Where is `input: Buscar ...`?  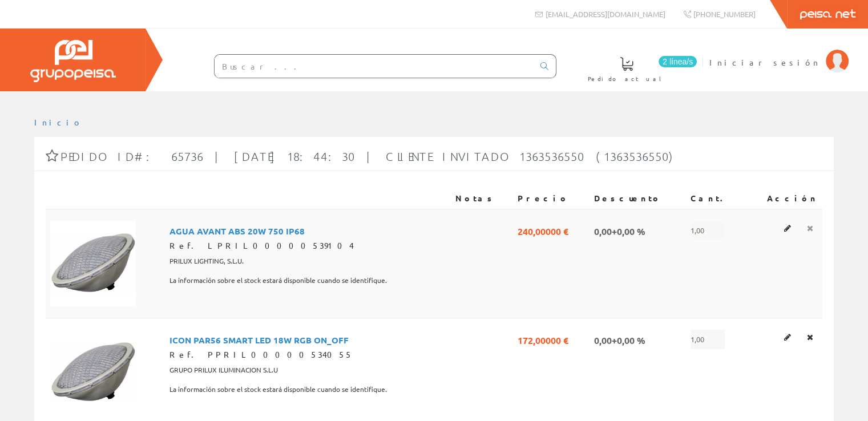
input: Buscar ... is located at coordinates (373, 66).